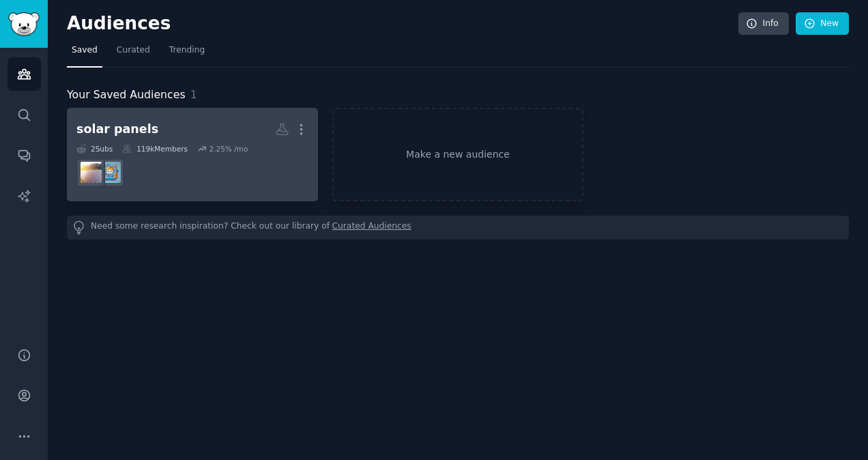 The height and width of the screenshot is (460, 868). What do you see at coordinates (228, 149) in the screenshot?
I see `div: 2.25 % /mo` at bounding box center [228, 149].